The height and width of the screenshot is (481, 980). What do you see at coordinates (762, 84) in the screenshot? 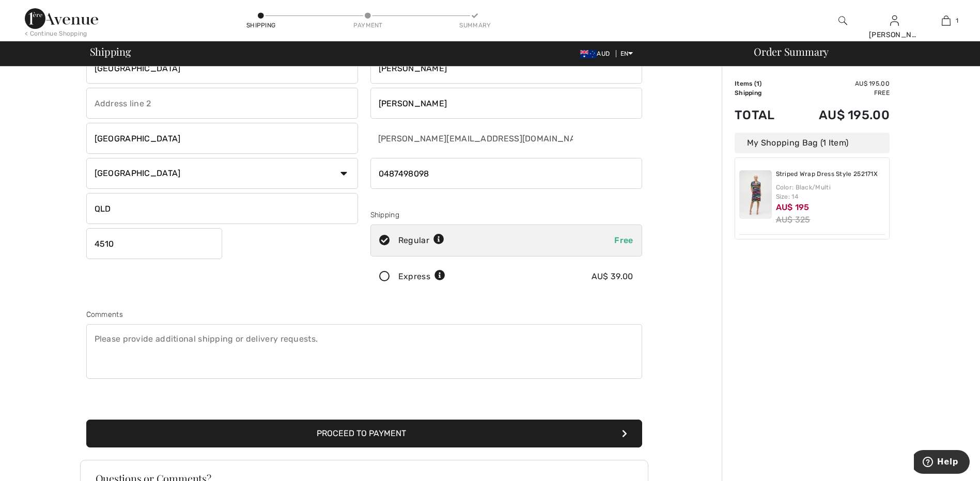
I see `td: Items ( )` at bounding box center [762, 84].